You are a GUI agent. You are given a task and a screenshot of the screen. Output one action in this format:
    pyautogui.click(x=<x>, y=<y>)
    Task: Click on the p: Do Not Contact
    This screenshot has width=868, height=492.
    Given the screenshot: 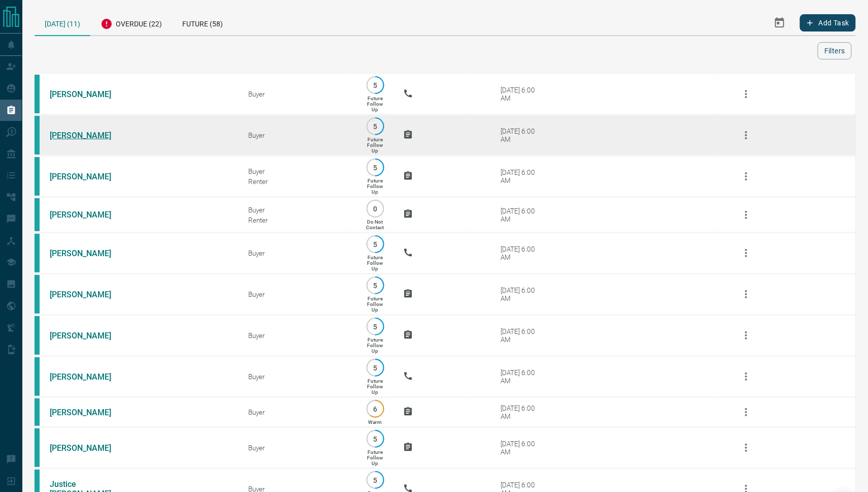 What is the action you would take?
    pyautogui.click(x=375, y=225)
    